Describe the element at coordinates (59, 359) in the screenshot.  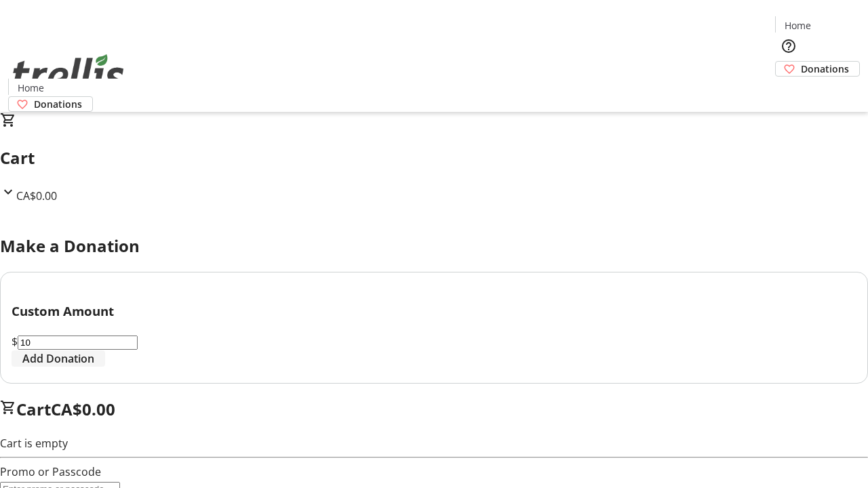
I see `span: Add Donation` at that location.